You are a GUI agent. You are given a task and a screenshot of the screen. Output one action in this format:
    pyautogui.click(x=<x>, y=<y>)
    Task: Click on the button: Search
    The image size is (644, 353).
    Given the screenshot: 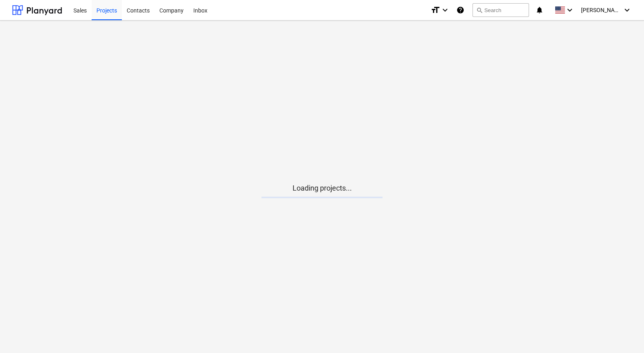 What is the action you would take?
    pyautogui.click(x=501, y=10)
    